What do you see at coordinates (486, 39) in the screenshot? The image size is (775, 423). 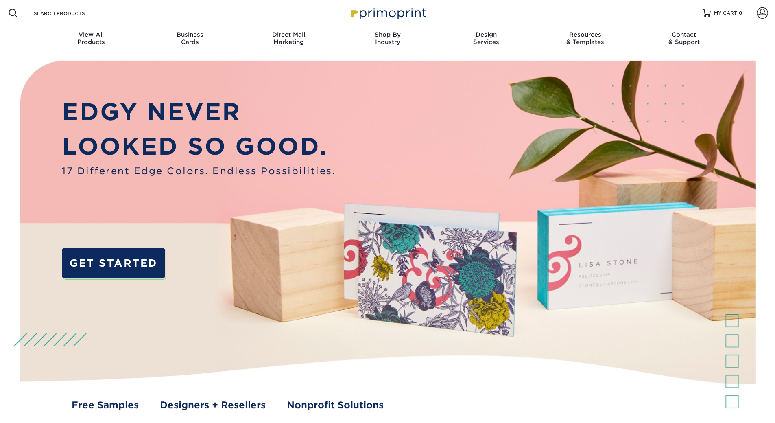 I see `a: DesignServices` at bounding box center [486, 39].